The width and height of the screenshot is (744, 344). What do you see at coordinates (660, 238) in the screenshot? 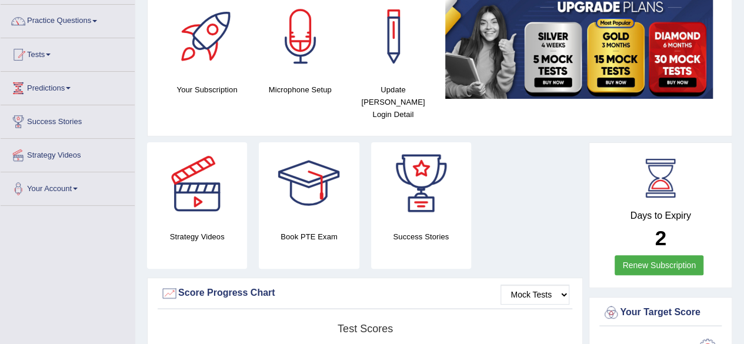
I see `b: 2` at bounding box center [660, 238].